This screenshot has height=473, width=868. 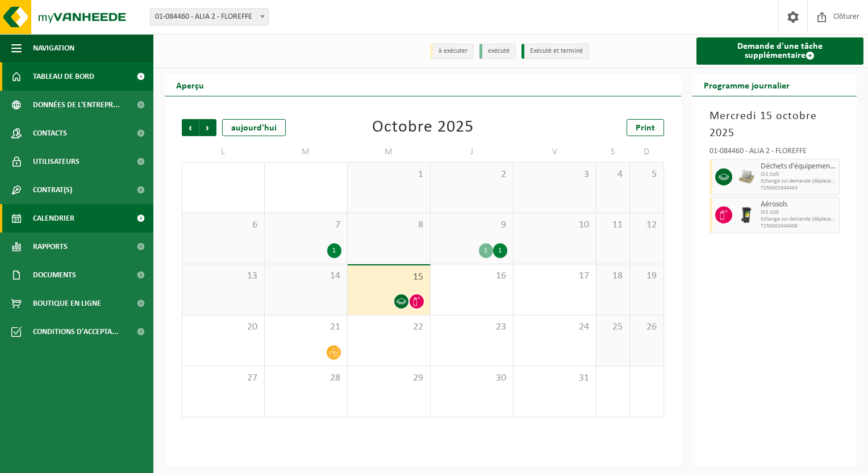 What do you see at coordinates (53, 48) in the screenshot?
I see `span: Navigation` at bounding box center [53, 48].